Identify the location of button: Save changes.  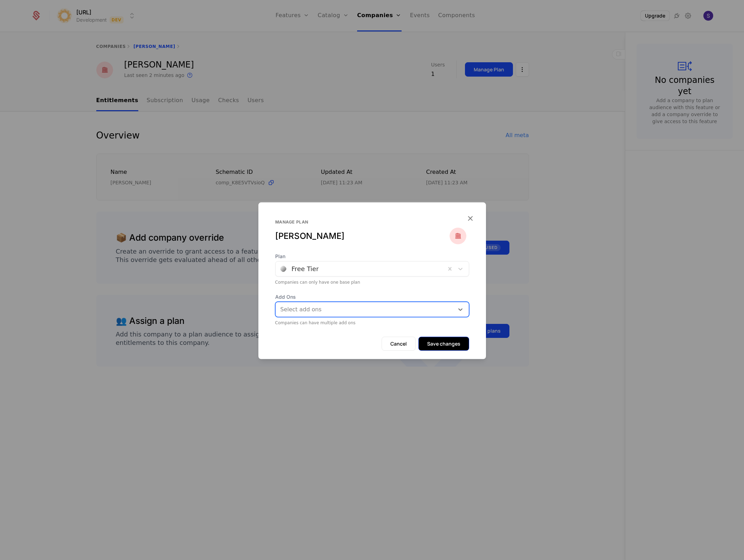
(444, 343).